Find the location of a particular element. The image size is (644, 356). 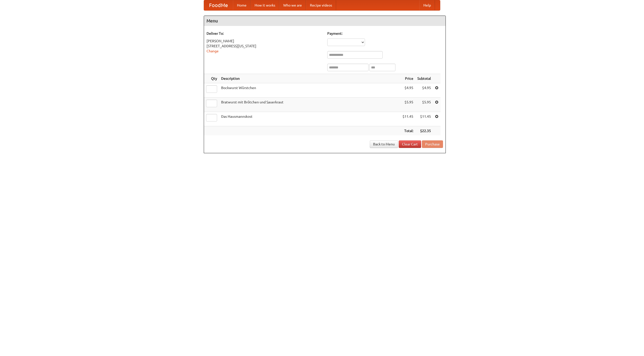

a: FoodMe is located at coordinates (218, 5).